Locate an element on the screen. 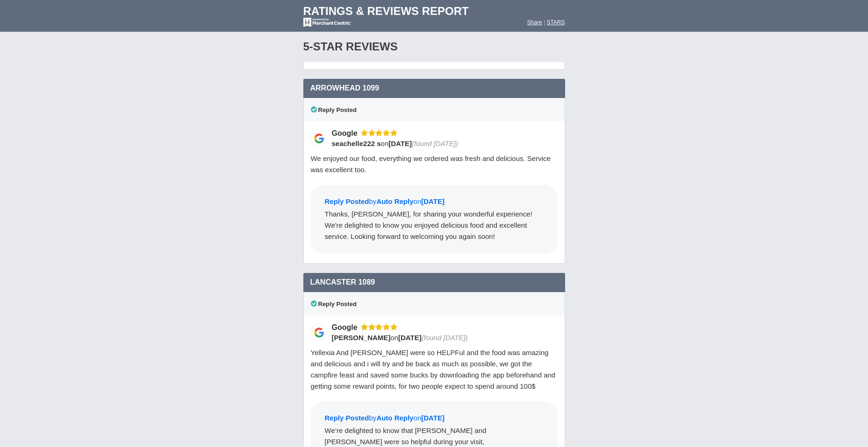 The width and height of the screenshot is (868, 447). span: seachelle222 s is located at coordinates (356, 144).